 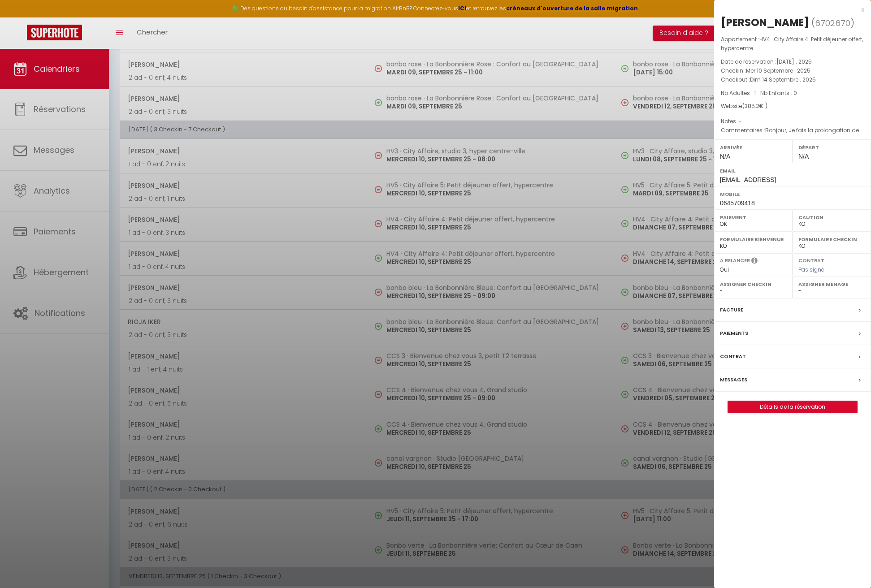 What do you see at coordinates (782, 79) in the screenshot?
I see `span: Dim 14 Septembre . 2025` at bounding box center [782, 79].